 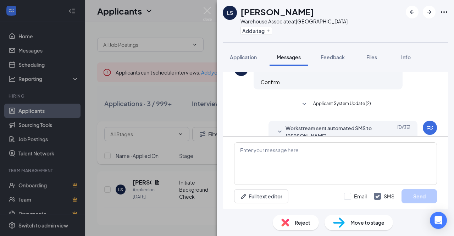 What do you see at coordinates (420, 196) in the screenshot?
I see `button: Send` at bounding box center [420, 196].